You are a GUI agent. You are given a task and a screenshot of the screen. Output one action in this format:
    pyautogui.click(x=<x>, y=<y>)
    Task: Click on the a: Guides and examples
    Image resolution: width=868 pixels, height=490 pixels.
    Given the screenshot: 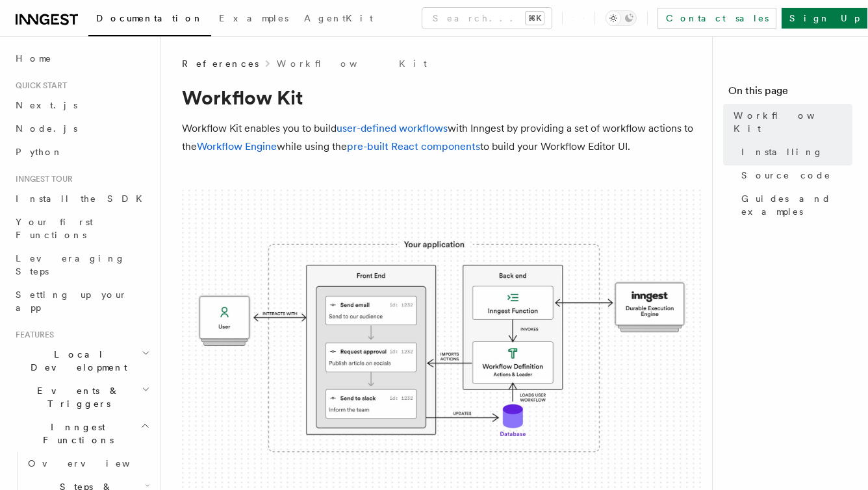 What is the action you would take?
    pyautogui.click(x=794, y=205)
    